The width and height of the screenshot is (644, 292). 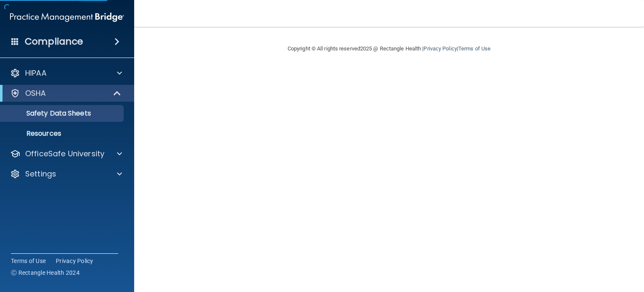 I want to click on a: Settings, so click(x=66, y=173).